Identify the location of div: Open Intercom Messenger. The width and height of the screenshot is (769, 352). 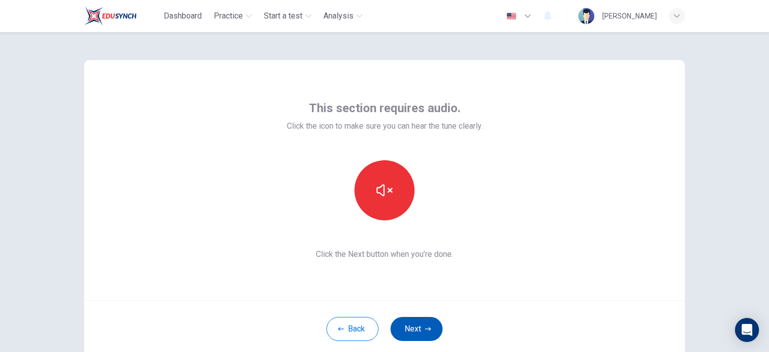
(747, 330).